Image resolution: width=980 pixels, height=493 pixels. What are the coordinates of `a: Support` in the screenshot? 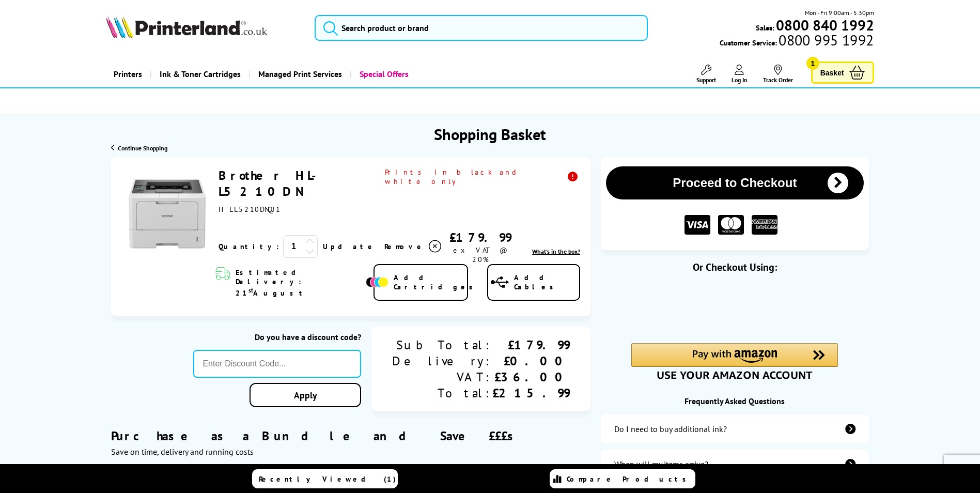 It's located at (706, 74).